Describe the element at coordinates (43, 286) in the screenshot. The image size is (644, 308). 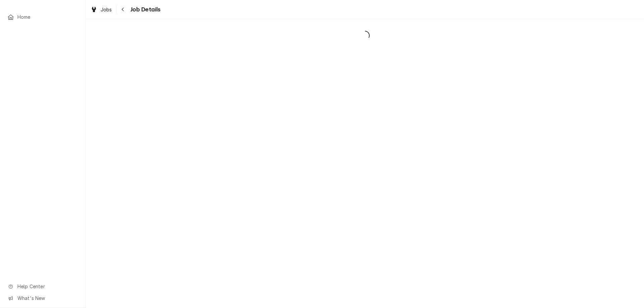
I see `a: Go to Help Center` at that location.